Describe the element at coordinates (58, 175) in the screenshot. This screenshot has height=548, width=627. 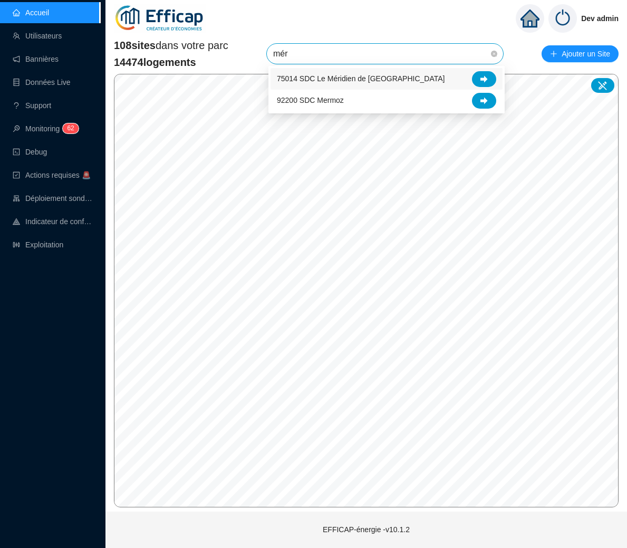
I see `span: Actions requises 🚨` at that location.